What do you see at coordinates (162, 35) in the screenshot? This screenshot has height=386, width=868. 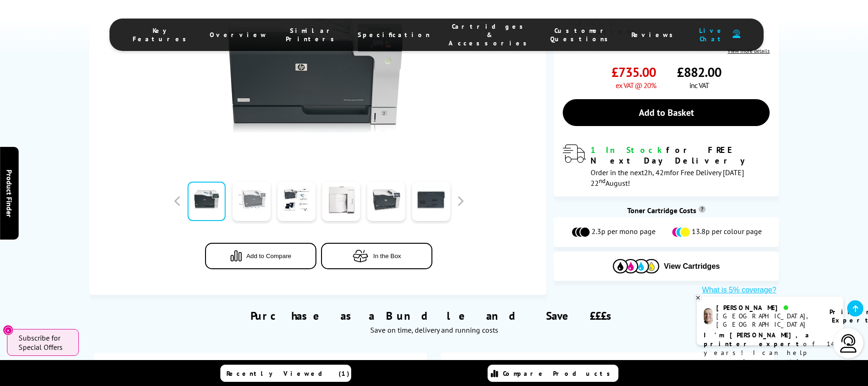 I see `span: Key Features` at bounding box center [162, 35].